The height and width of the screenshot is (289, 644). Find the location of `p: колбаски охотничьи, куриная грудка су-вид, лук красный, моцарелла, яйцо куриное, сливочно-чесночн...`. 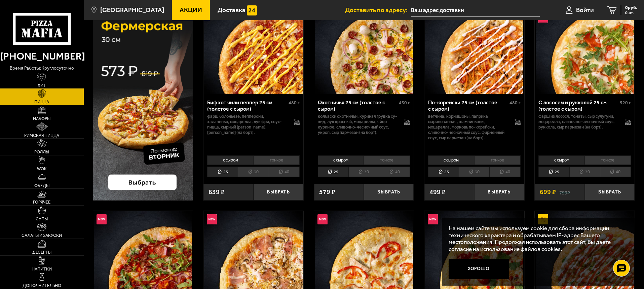

p: колбаски охотничьи, куриная грудка су-вид, лук красный, моцарелла, яйцо куриное, сливочно-чесночн... is located at coordinates (357, 124).